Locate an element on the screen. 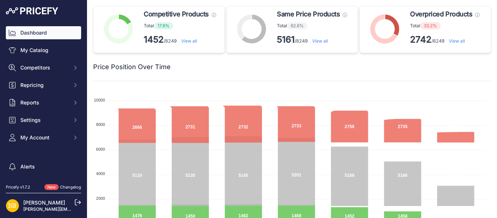 Image resolution: width=497 pixels, height=218 pixels. a: Changelog is located at coordinates (71, 187).